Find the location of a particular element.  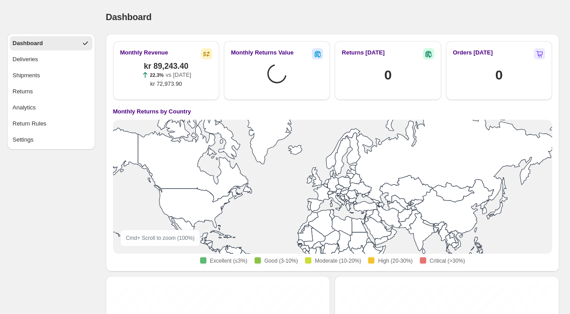

h4: Monthly Returns by Country is located at coordinates (152, 112).